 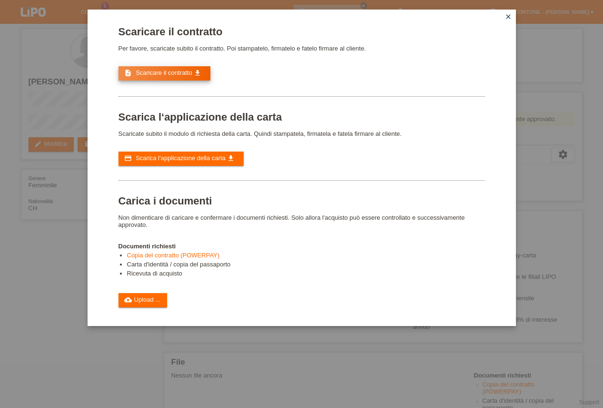 I want to click on p: Per favore, scaricate subito il contratto. Poi stampatelo, firmatelo e fatelo firmare al cliente., so click(x=302, y=48).